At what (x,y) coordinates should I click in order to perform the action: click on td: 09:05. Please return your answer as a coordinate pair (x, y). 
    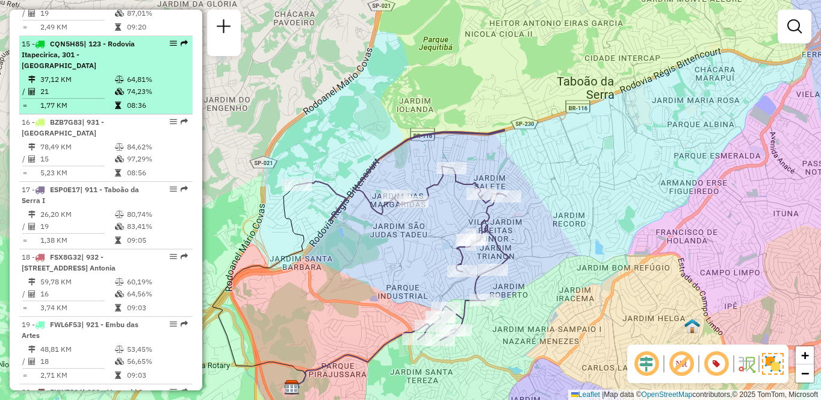
    Looking at the image, I should click on (157, 240).